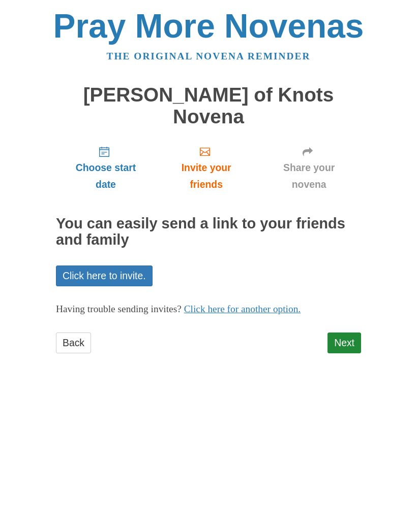  Describe the element at coordinates (106, 176) in the screenshot. I see `span: Choose start date` at that location.